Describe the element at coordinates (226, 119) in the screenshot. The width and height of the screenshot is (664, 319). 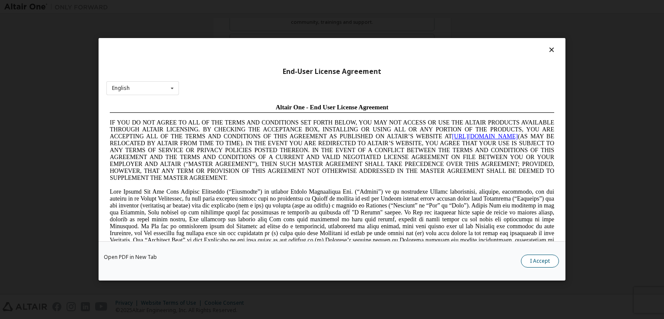
I see `span: Lore Ipsumd Sit Ame Cons Adipisc Elitseddo (“Eiusmodte”) in utlabor Etdolo Magnaaliqua Eni. (“Adm...` at that location.